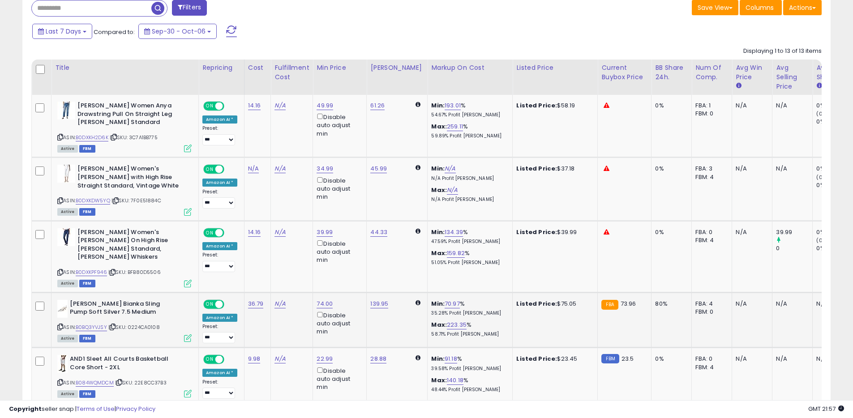 The height and width of the screenshot is (418, 853). I want to click on span: | SKU: 22E8CC37B3, so click(141, 383).